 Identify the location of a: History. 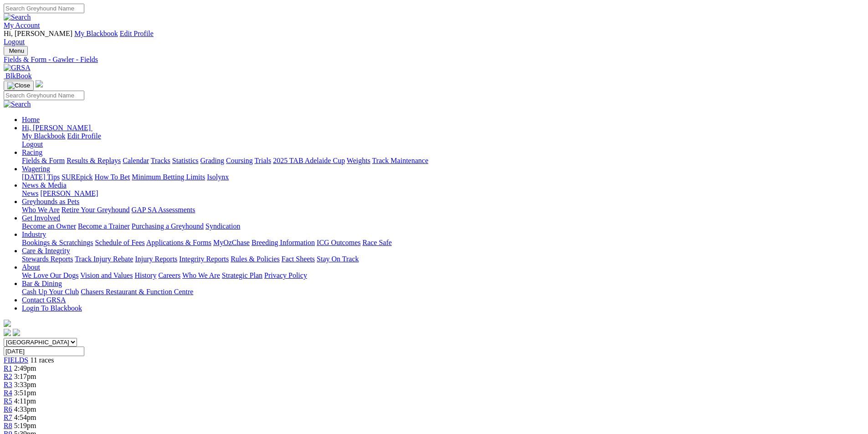
(145, 275).